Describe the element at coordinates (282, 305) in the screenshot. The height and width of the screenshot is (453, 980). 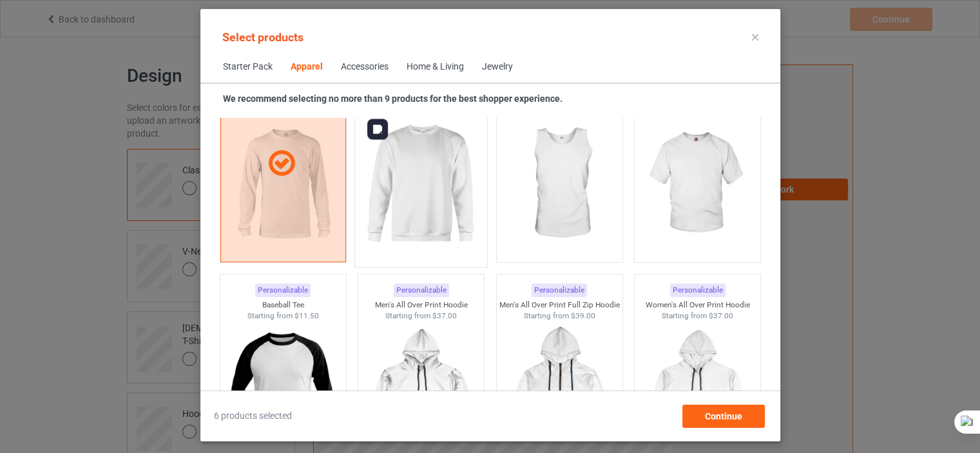
I see `div: Baseball Tee` at that location.